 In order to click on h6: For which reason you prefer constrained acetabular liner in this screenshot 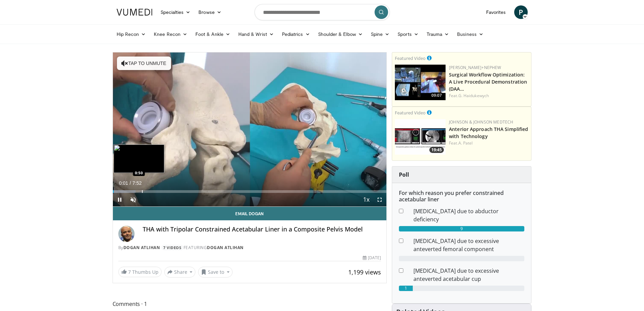, I will do `click(461, 196)`.